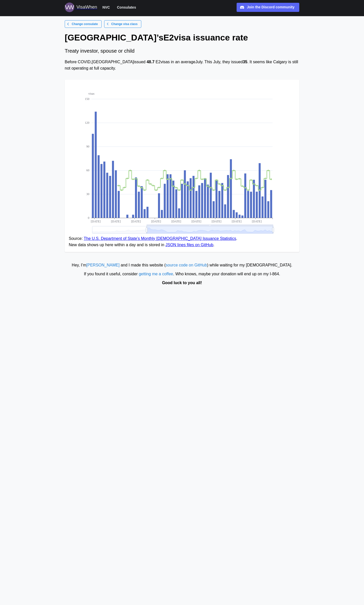  I want to click on span: Change consulate, so click(85, 24).